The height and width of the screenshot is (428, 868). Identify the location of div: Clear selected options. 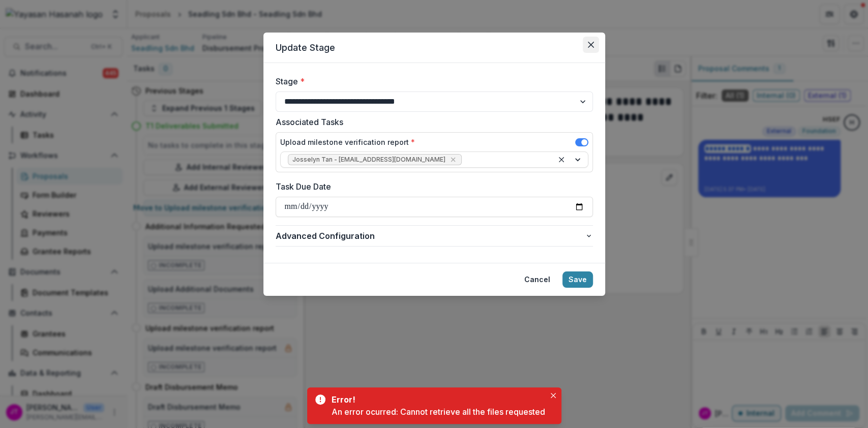
(562, 160).